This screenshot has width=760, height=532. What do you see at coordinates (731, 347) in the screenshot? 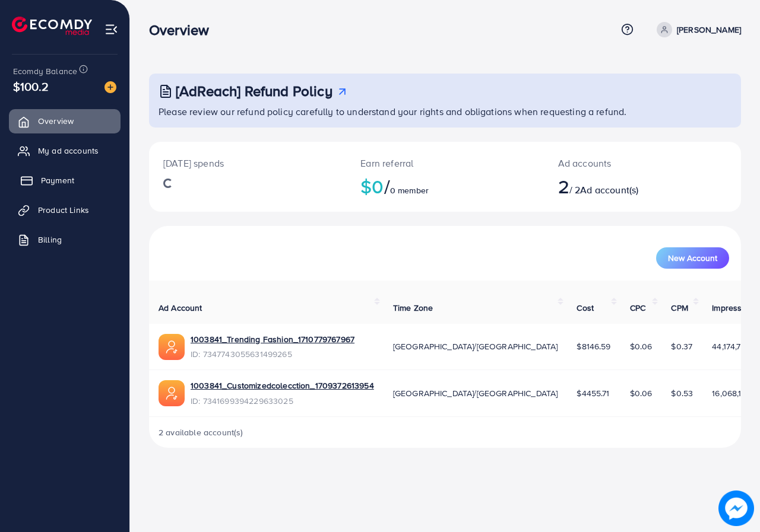
I see `span: 44,174,760` at bounding box center [731, 347].